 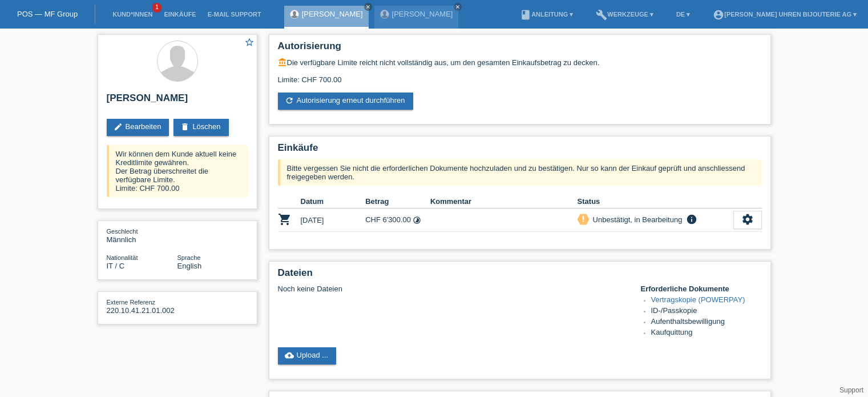 I want to click on span: Nationalität, so click(x=122, y=257).